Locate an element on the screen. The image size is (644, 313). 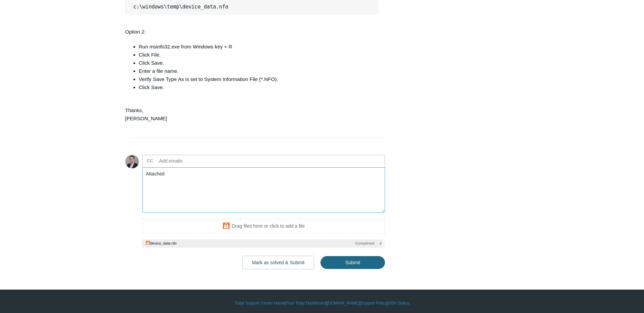
li: Verify Save Type As is set to System Information File (*.NFO). is located at coordinates (259, 79).